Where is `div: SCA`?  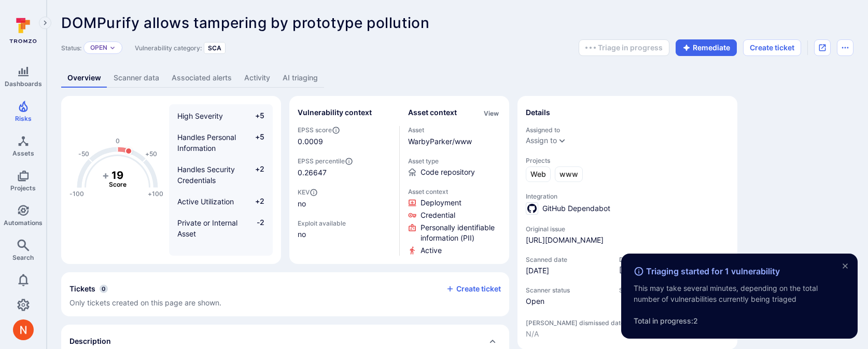 div: SCA is located at coordinates (215, 48).